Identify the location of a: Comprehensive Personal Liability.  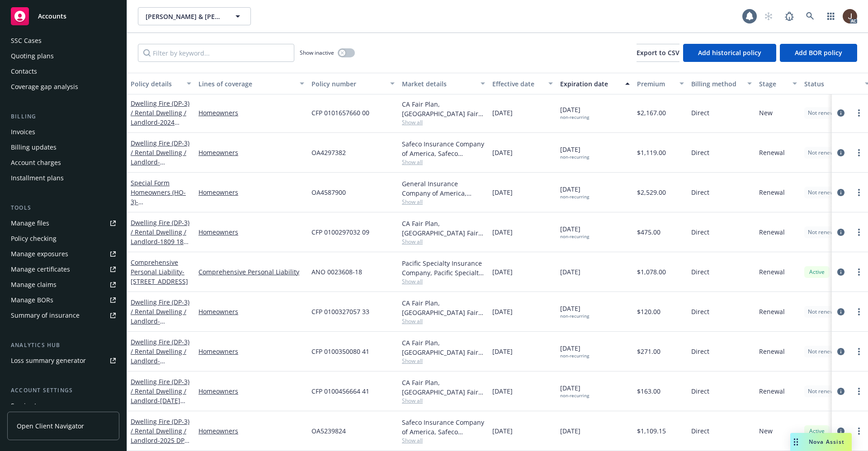
(252, 272).